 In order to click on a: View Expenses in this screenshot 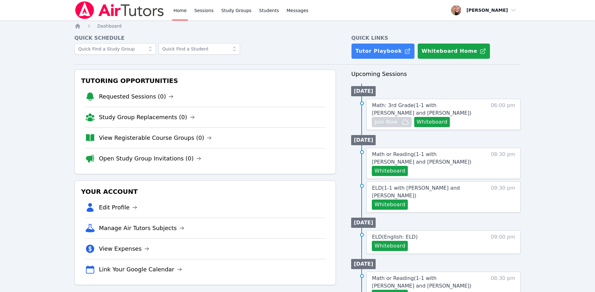, I will do `click(124, 249)`.